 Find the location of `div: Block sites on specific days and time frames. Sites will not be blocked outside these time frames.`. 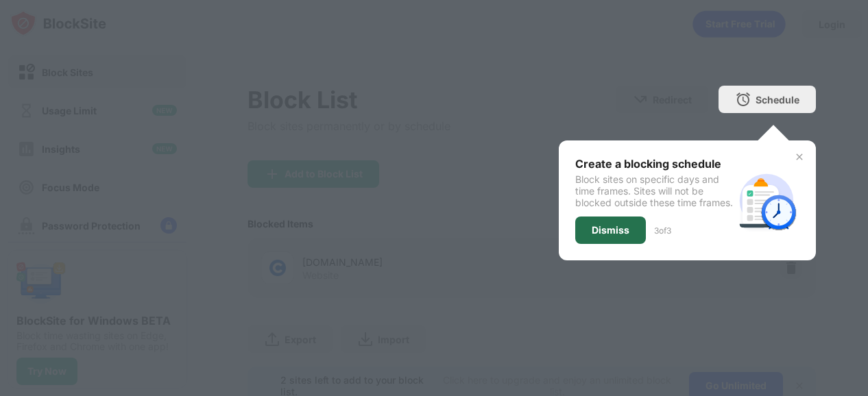

div: Block sites on specific days and time frames. Sites will not be blocked outside these time frames. is located at coordinates (654, 191).